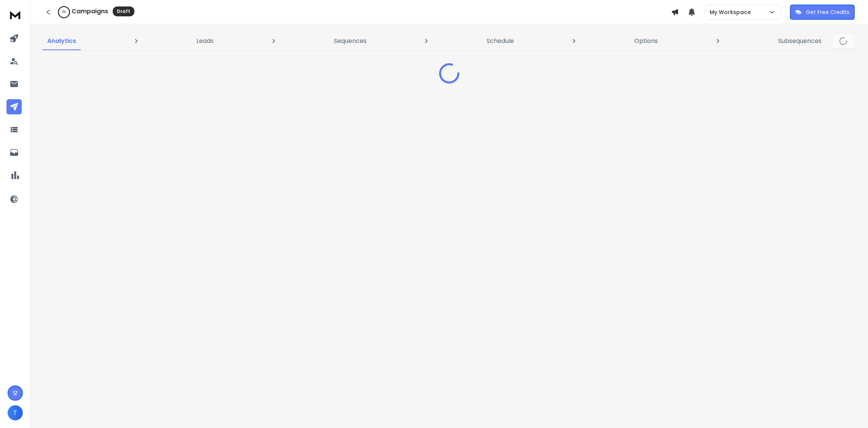 The width and height of the screenshot is (868, 428). Describe the element at coordinates (205, 41) in the screenshot. I see `p: Leads` at that location.